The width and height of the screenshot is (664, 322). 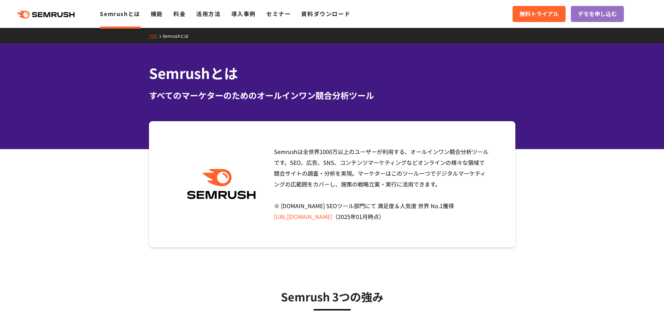 I want to click on span: Semrushは全世界1000万以上のユーザーが利用する、オールインワン競合分析ツールです。SEO、広告、SNS、コンテンツマーケティングなどオンラインの様々な領域で競合サイトの調査・分析を実現..., so click(x=381, y=184).